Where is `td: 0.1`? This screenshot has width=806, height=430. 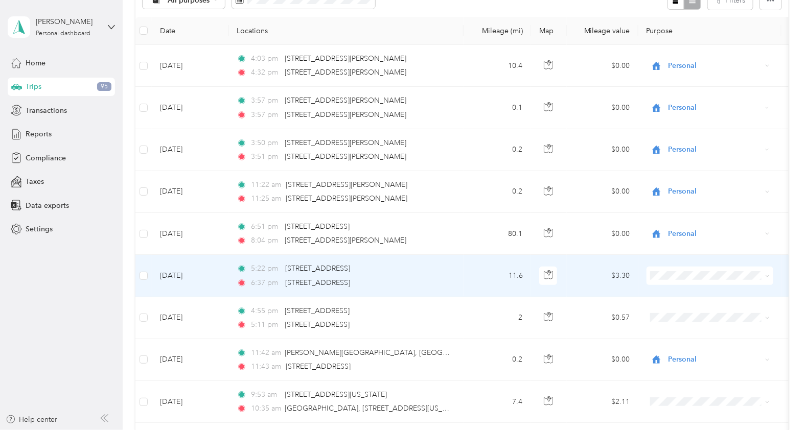
td: 0.1 is located at coordinates (497, 108).